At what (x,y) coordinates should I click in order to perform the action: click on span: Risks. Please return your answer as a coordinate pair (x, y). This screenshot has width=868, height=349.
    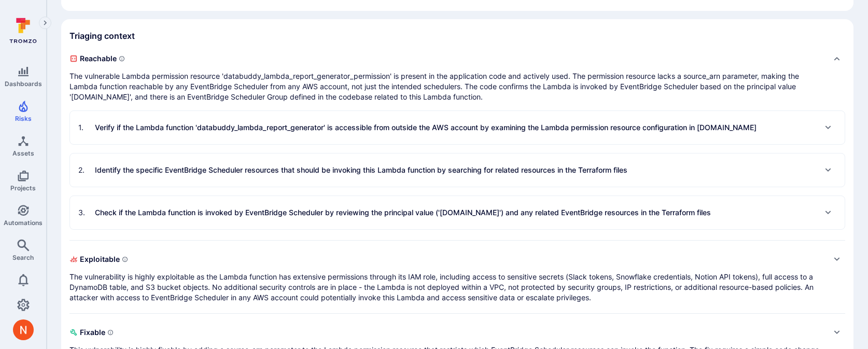
    Looking at the image, I should click on (24, 118).